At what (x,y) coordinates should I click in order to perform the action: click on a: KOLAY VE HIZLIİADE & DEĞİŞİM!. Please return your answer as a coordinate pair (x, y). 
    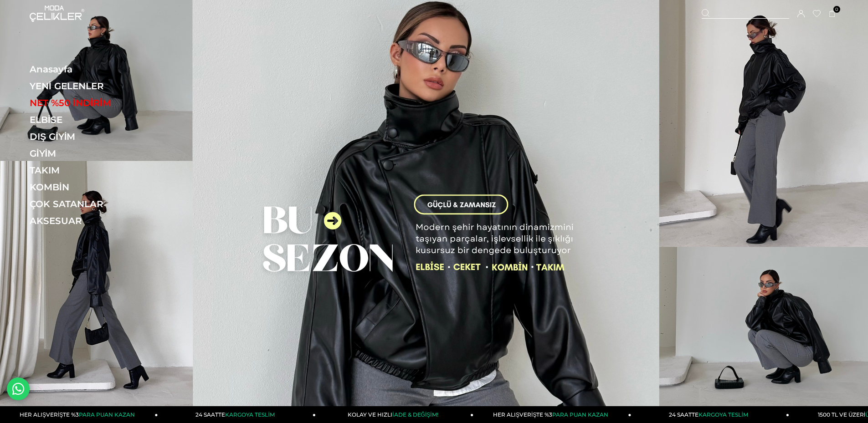
    Looking at the image, I should click on (394, 415).